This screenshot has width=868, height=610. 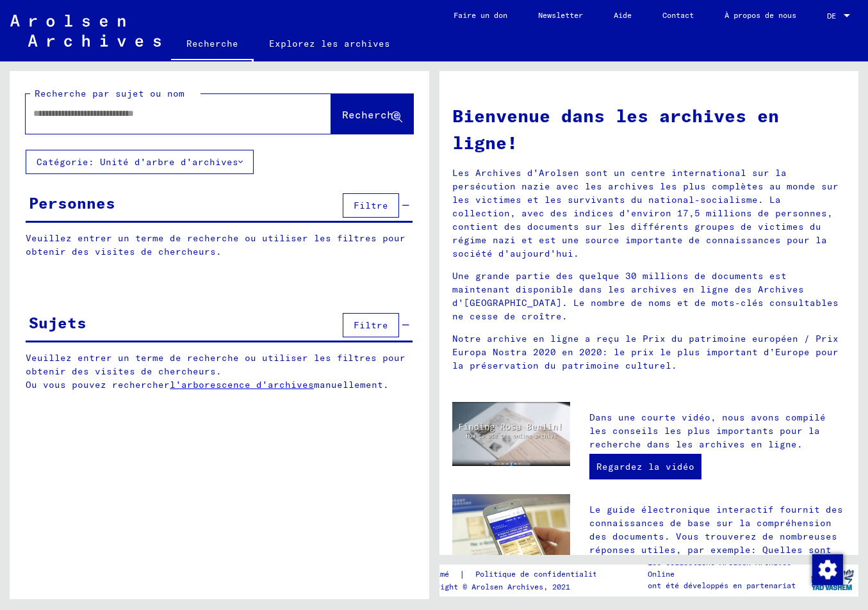 What do you see at coordinates (832, 580) in the screenshot?
I see `img: yv_logo.png` at bounding box center [832, 580].